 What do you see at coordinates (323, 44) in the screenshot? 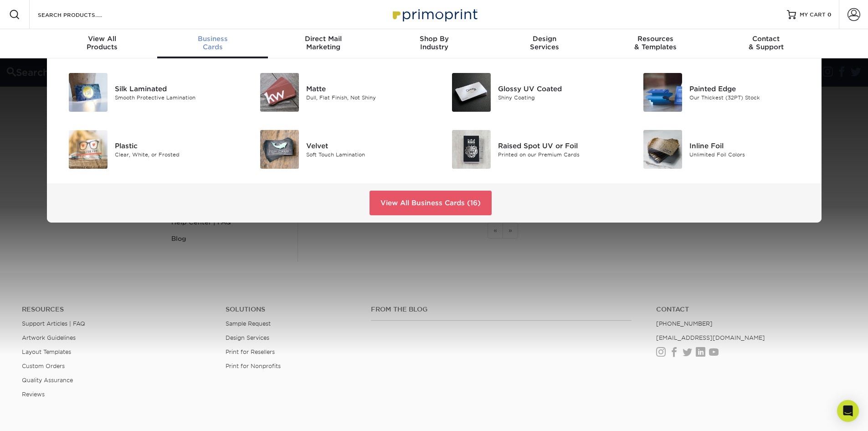
I see `a: Direct MailMarketing` at bounding box center [323, 44].